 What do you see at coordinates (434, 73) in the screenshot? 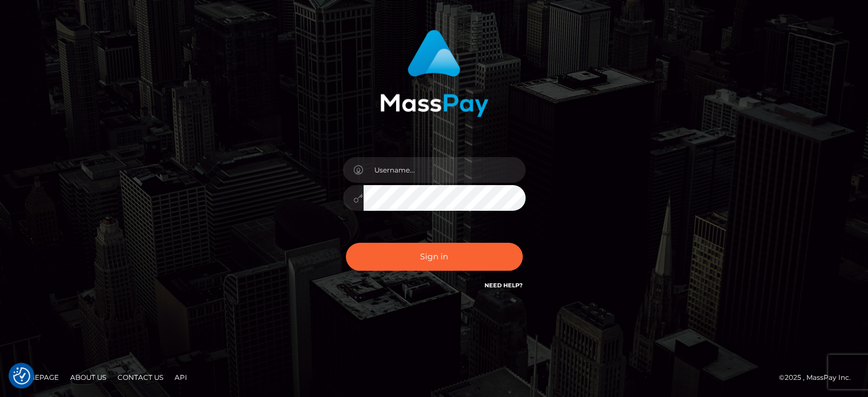
I see `img: MassPay Login` at bounding box center [434, 73].